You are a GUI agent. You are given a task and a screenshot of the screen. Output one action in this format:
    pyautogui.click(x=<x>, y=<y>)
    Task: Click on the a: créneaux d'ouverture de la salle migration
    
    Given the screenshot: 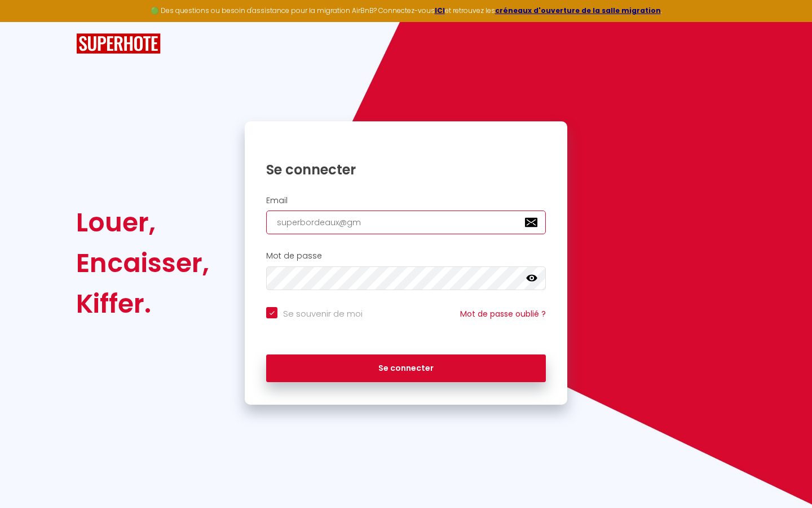 What is the action you would take?
    pyautogui.click(x=578, y=10)
    